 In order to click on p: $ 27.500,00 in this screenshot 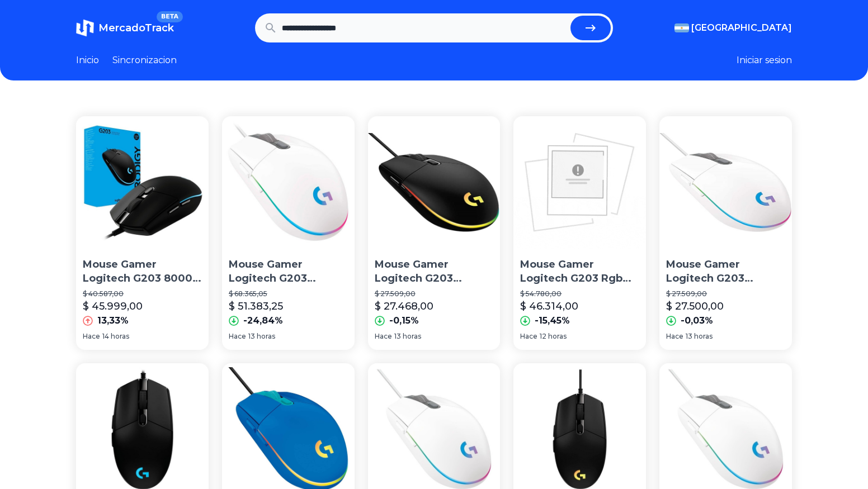, I will do `click(694, 306)`.